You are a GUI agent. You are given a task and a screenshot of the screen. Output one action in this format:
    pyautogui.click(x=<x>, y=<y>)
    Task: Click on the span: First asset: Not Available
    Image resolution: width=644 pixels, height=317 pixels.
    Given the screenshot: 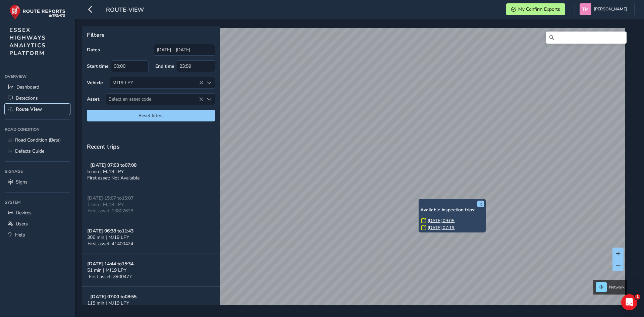 What is the action you would take?
    pyautogui.click(x=114, y=178)
    